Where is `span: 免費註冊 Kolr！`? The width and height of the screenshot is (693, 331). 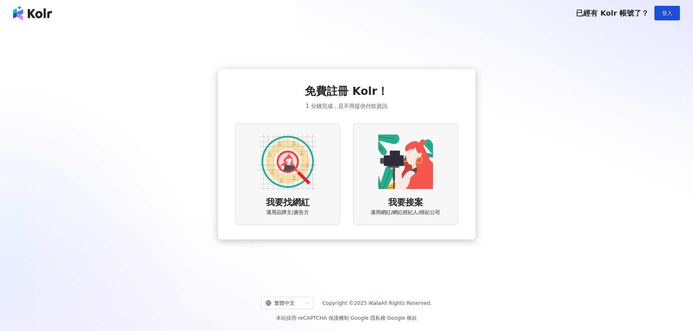
span: 免費註冊 Kolr！ is located at coordinates (346, 91).